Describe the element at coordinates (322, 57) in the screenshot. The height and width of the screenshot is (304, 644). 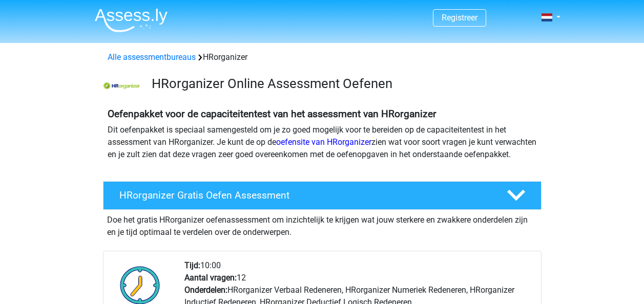
I see `div: HRorganizer` at that location.